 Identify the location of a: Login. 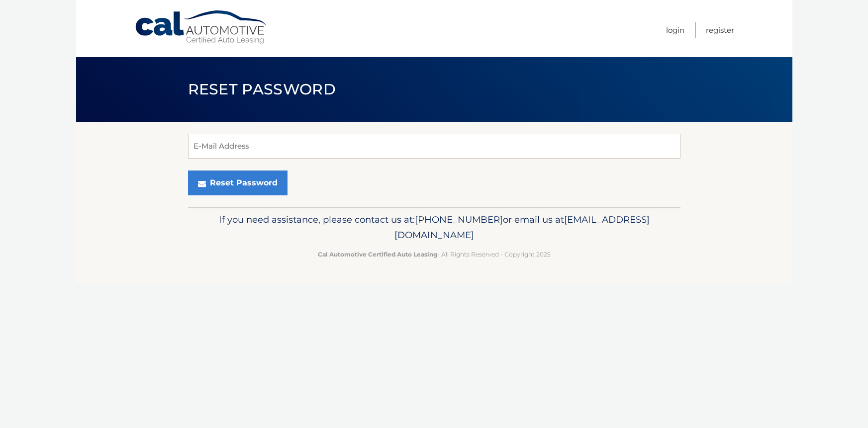
(675, 30).